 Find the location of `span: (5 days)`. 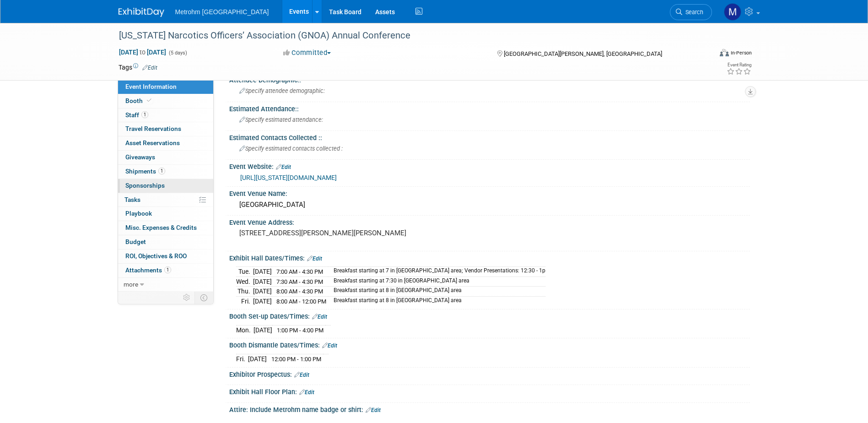

span: (5 days) is located at coordinates (177, 52).